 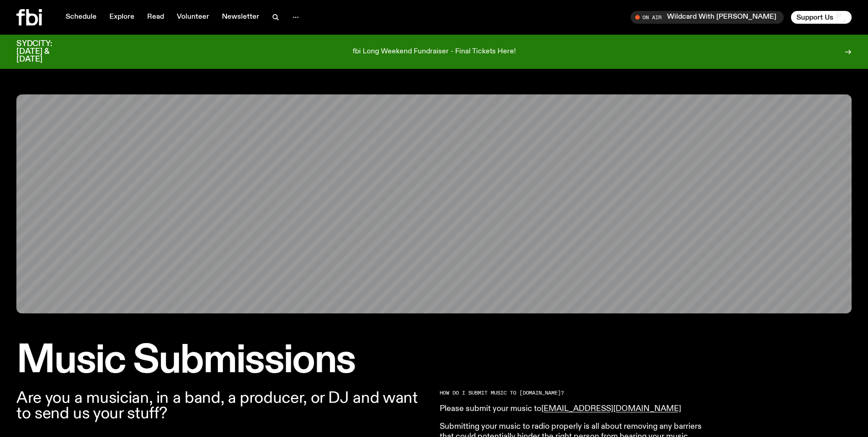 What do you see at coordinates (434, 52) in the screenshot?
I see `p: fbi Long Weekend Fundraiser - Final Tickets Here!` at bounding box center [434, 52].